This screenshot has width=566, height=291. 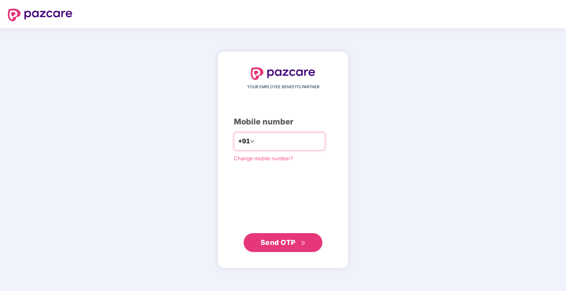 What do you see at coordinates (283, 87) in the screenshot?
I see `span: YOUR EMPLOYEE BENEFITS PARTNER` at bounding box center [283, 87].